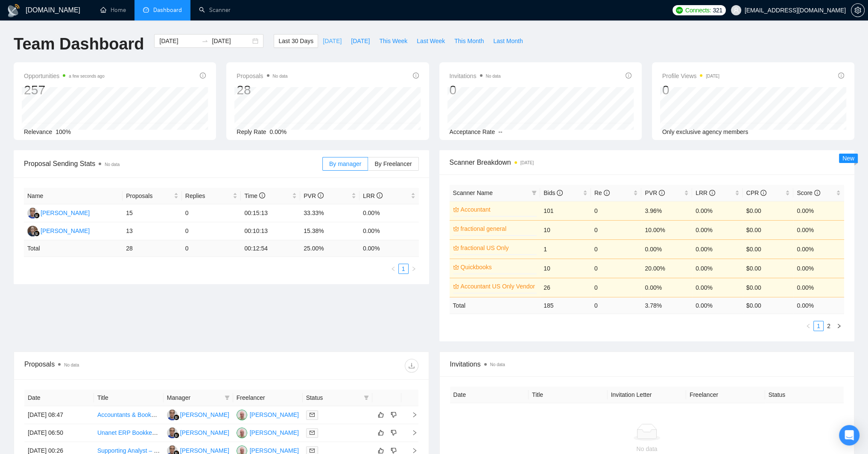 The height and width of the screenshot is (454, 868). I want to click on td: 33.33%, so click(329, 213).